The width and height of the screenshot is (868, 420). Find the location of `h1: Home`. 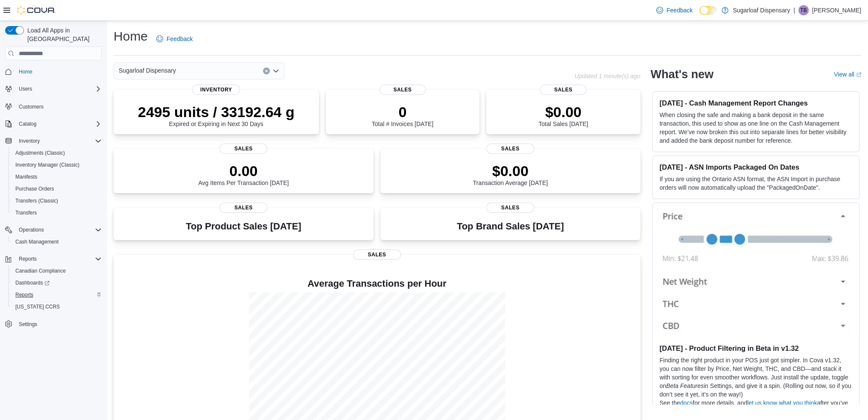

h1: Home is located at coordinates (131, 36).